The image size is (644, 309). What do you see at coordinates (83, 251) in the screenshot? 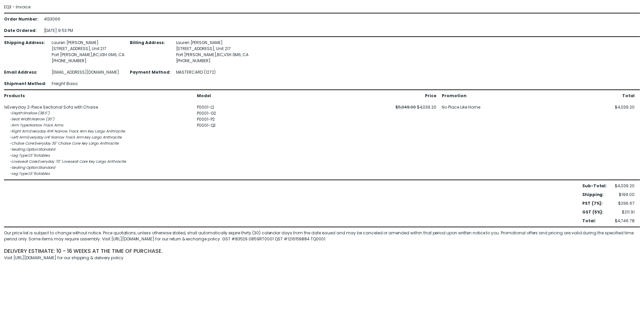
I see `span: delivery estimate: 10 - 16 weeks at the time of purchase.` at bounding box center [83, 251].